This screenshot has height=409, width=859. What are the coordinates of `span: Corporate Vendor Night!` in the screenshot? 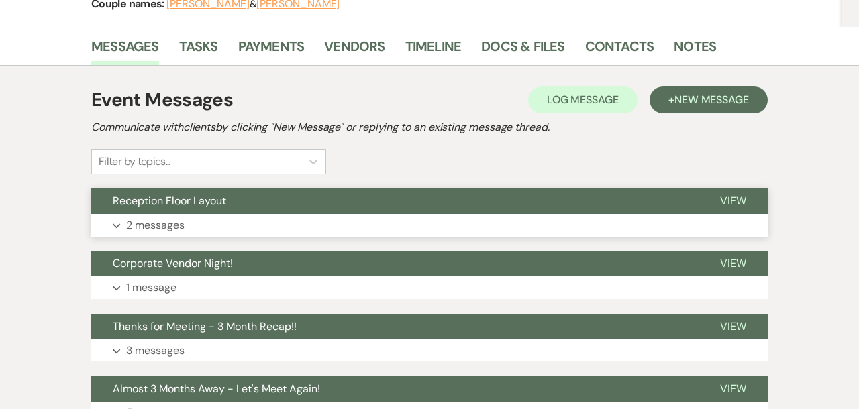 It's located at (172, 263).